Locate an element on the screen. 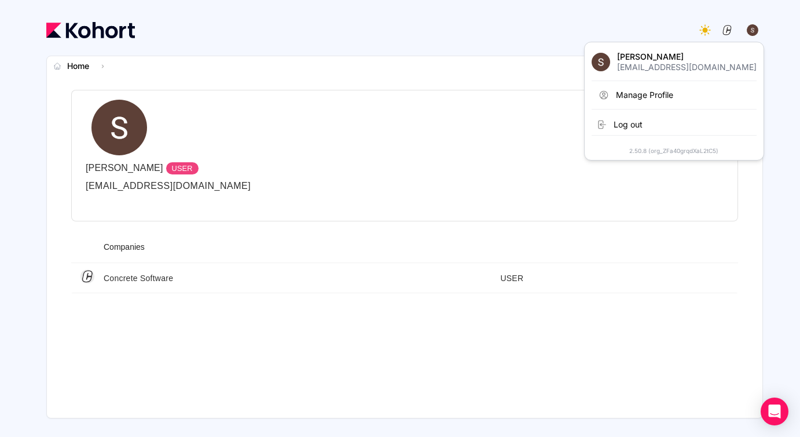 The width and height of the screenshot is (800, 437). span: Manage Profile is located at coordinates (645, 95).